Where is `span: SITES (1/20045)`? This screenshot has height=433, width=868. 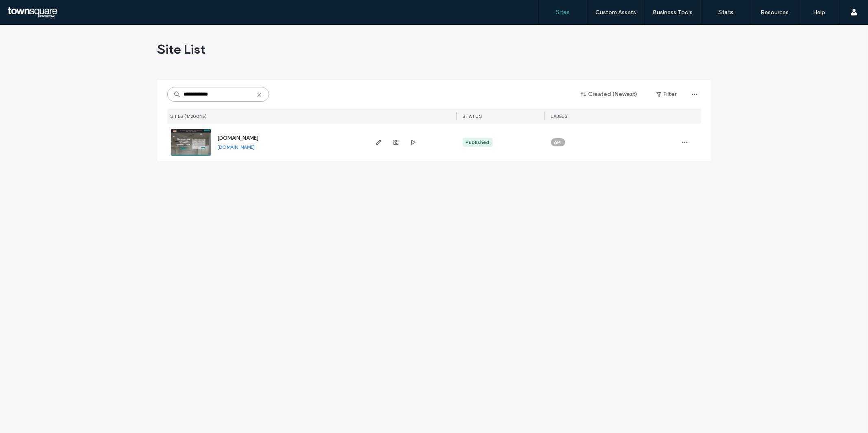
span: SITES (1/20045) is located at coordinates (189, 116).